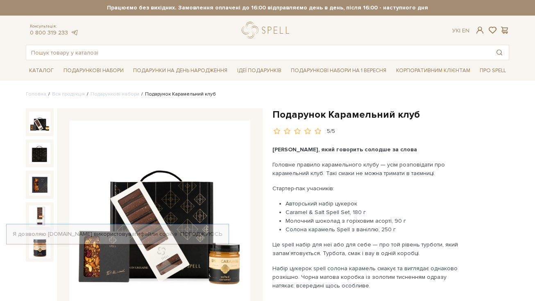 This screenshot has height=301, width=535. What do you see at coordinates (180, 70) in the screenshot?
I see `a: Подарунки на День народження` at bounding box center [180, 70].